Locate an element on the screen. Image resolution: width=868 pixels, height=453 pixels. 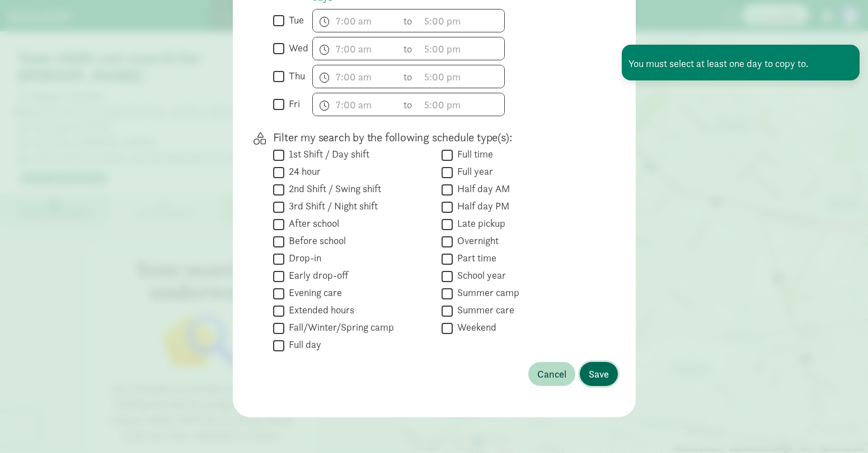
div: You must select at least one day to copy to. is located at coordinates (740, 63).